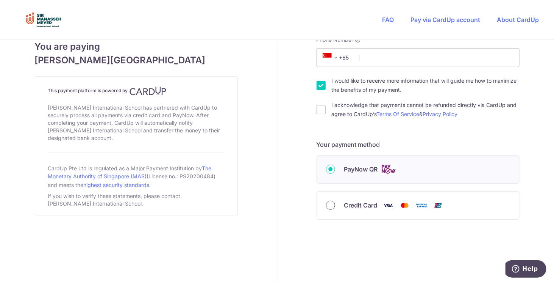 This screenshot has width=554, height=283. What do you see at coordinates (335, 40) in the screenshot?
I see `span: Phone Number` at bounding box center [335, 40].